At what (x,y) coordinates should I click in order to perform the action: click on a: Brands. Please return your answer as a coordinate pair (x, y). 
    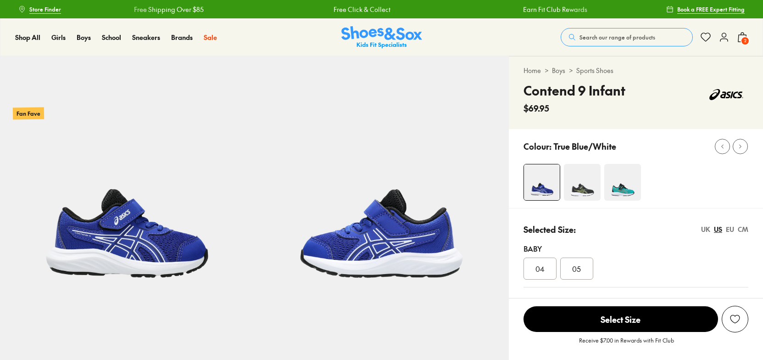
    Looking at the image, I should click on (182, 37).